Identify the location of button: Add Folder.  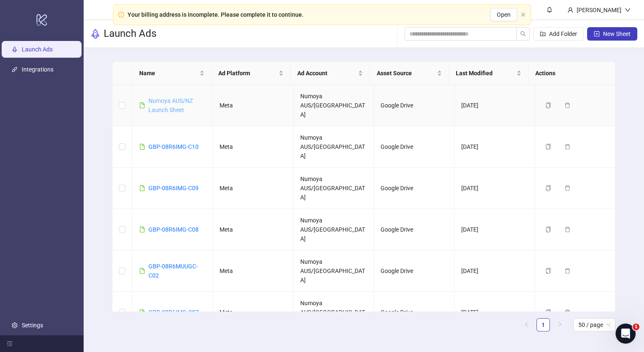
(558, 34).